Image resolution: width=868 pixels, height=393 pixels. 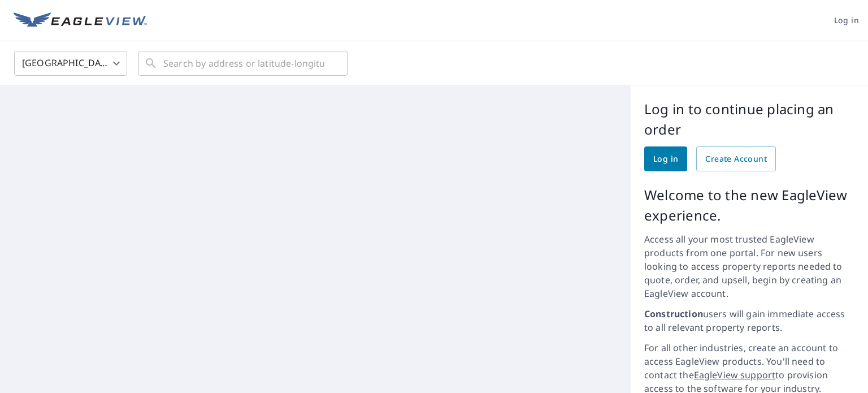 What do you see at coordinates (736, 159) in the screenshot?
I see `a: Create Account` at bounding box center [736, 159].